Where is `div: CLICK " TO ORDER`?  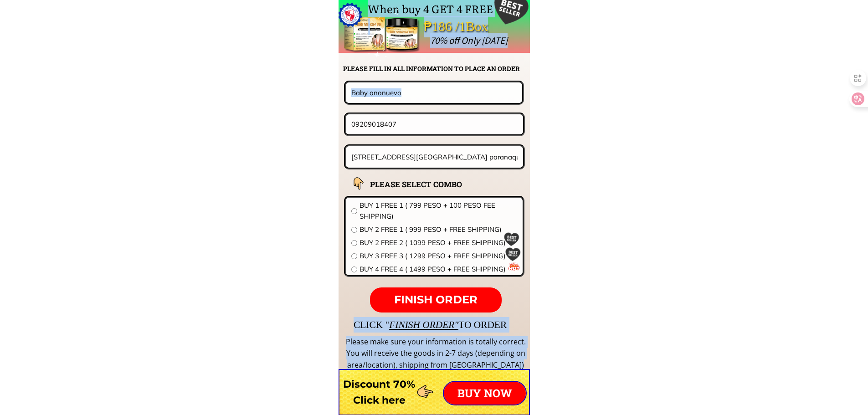
div: CLICK " TO ORDER is located at coordinates (563, 325).